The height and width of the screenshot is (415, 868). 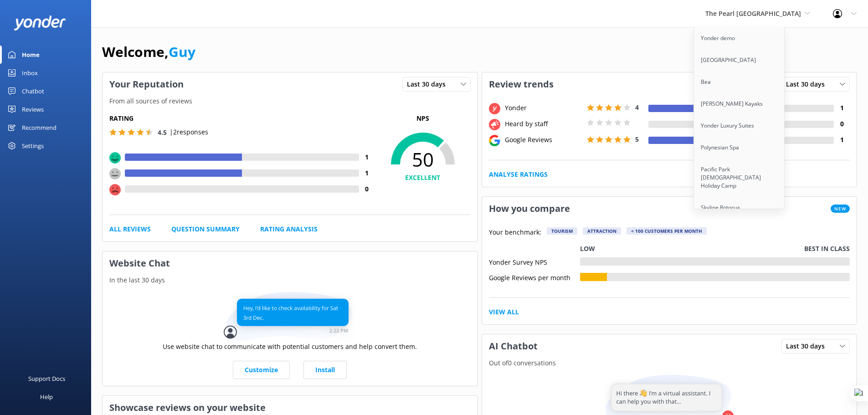 What do you see at coordinates (739, 82) in the screenshot?
I see `a: Bea` at bounding box center [739, 82].